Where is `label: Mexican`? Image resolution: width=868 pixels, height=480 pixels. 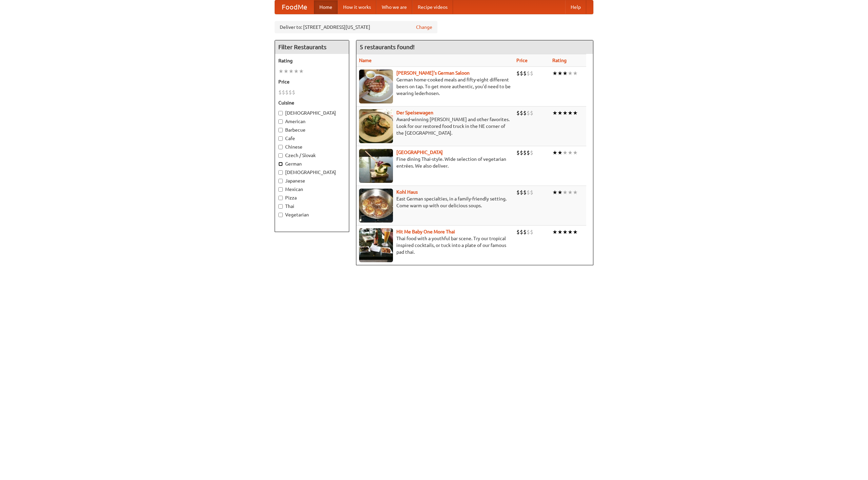 label: Mexican is located at coordinates (312, 189).